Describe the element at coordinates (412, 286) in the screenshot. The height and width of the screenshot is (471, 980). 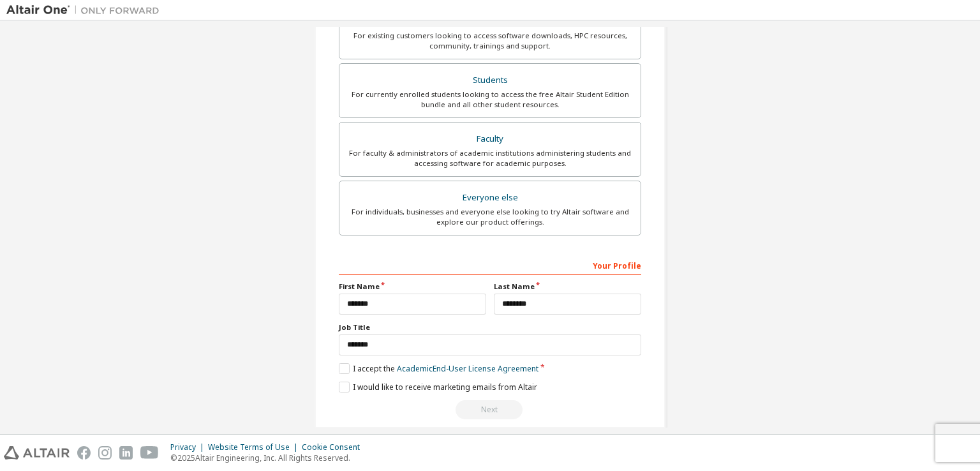
I see `label: First Name` at that location.